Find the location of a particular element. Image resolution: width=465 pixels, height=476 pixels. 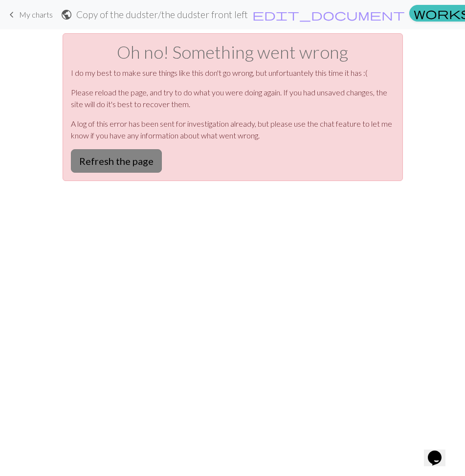

p: I do my best to make sure things like this don't go wrong, but unfortuantely this time it has :( is located at coordinates (233, 73).